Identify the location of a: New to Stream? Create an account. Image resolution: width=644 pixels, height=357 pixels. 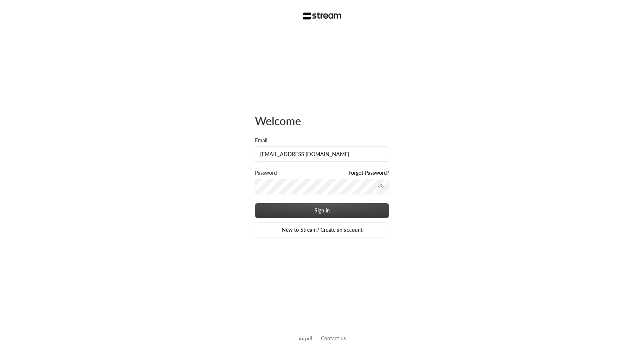
(322, 230).